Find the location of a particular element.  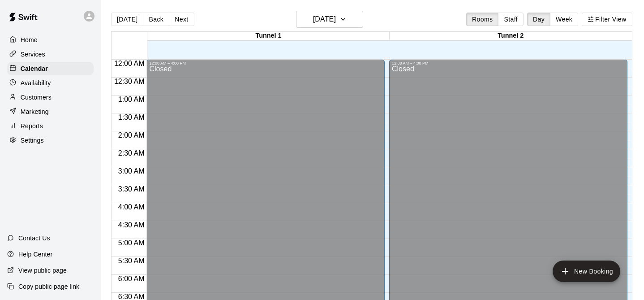

button: Staff is located at coordinates (510, 19).